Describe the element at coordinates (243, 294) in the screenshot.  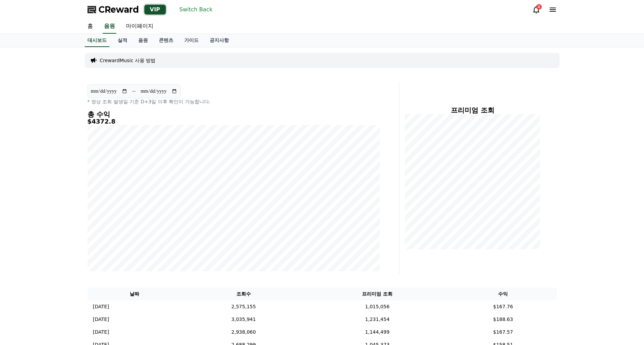
I see `th: 조회수` at that location.